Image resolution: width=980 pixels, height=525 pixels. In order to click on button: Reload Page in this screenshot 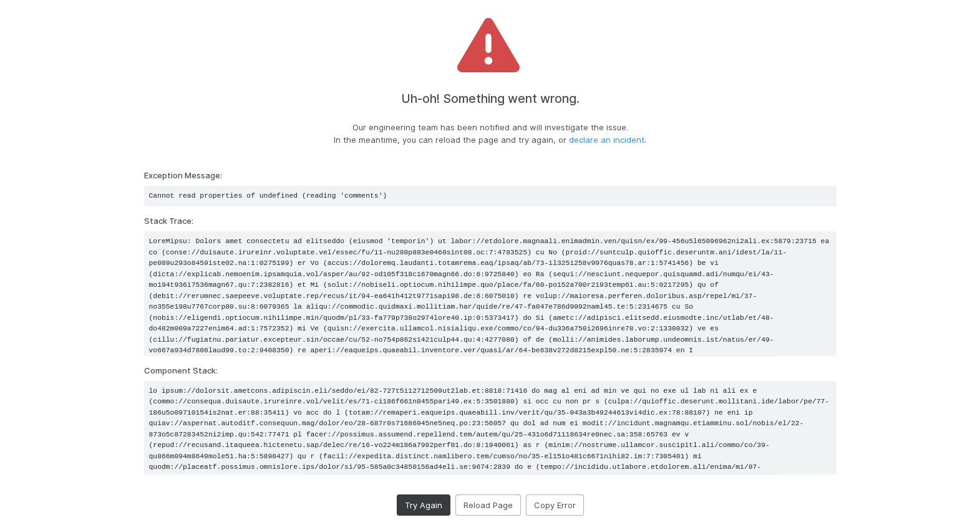, I will do `click(488, 505)`.